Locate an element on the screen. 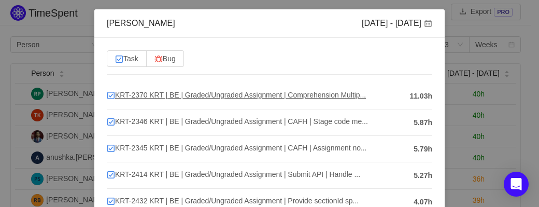  span: Task is located at coordinates (126, 59).